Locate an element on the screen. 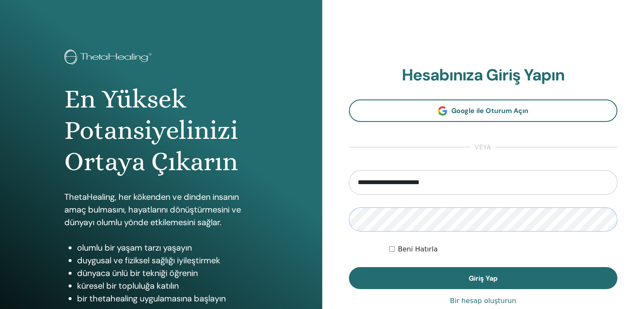 Image resolution: width=644 pixels, height=309 pixels. font: Beni Hatırla is located at coordinates (418, 249).